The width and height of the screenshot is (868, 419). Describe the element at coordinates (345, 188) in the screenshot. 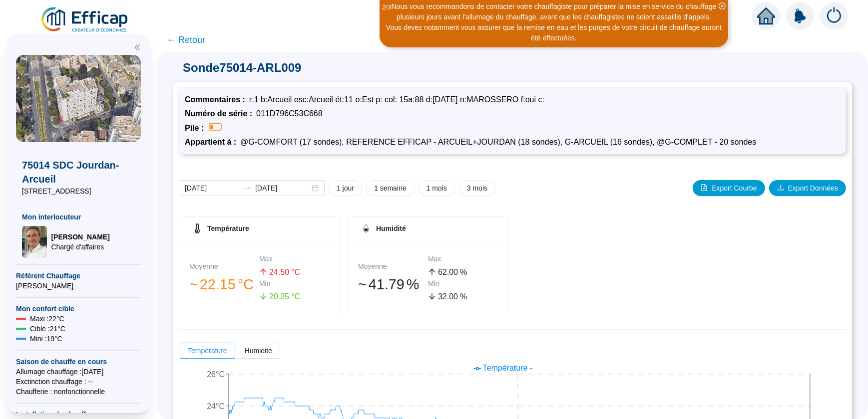

I see `span: 1 jour` at that location.